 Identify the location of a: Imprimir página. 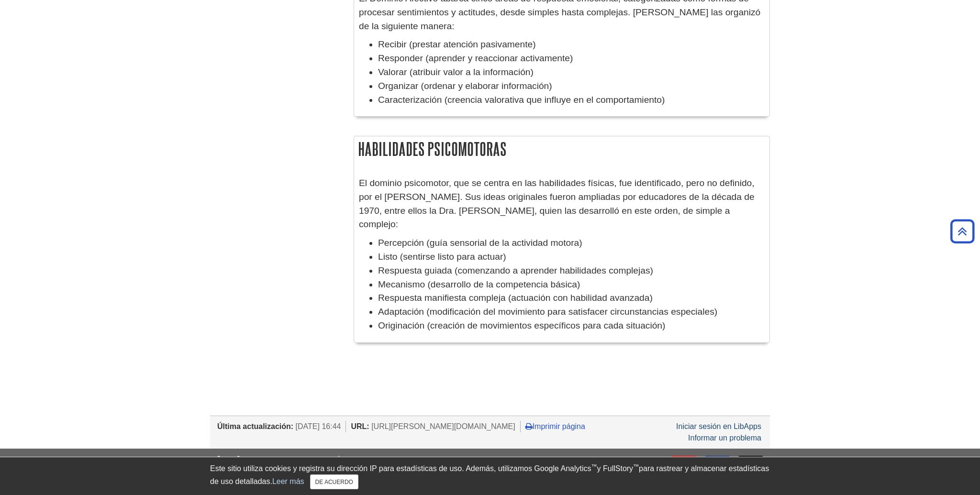
(555, 426).